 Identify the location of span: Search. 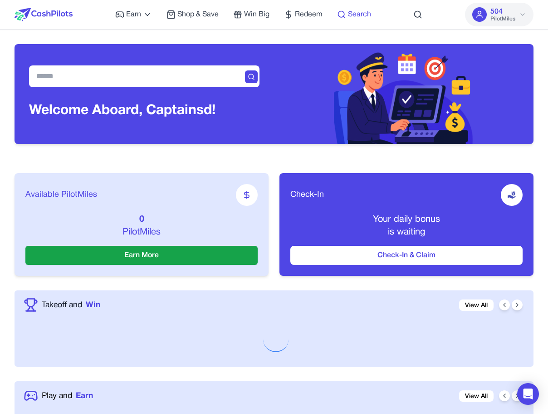
(360, 15).